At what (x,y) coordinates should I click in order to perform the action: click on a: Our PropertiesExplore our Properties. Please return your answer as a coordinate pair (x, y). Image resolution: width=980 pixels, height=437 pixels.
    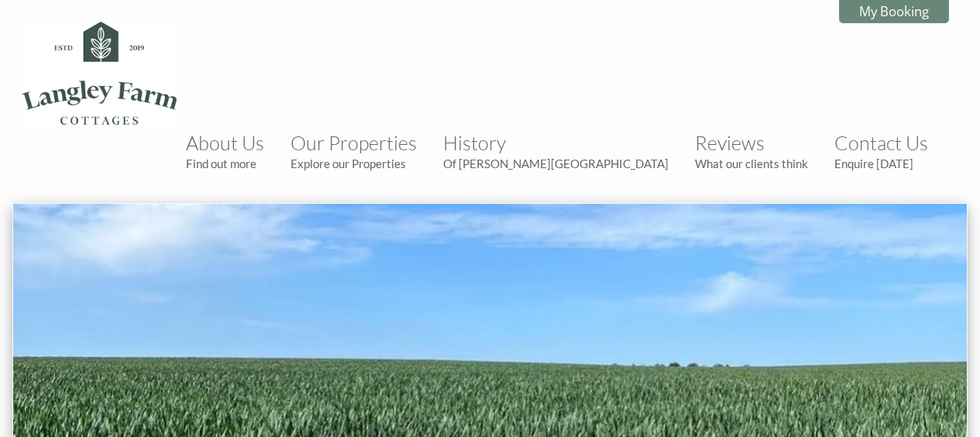
    Looking at the image, I should click on (353, 150).